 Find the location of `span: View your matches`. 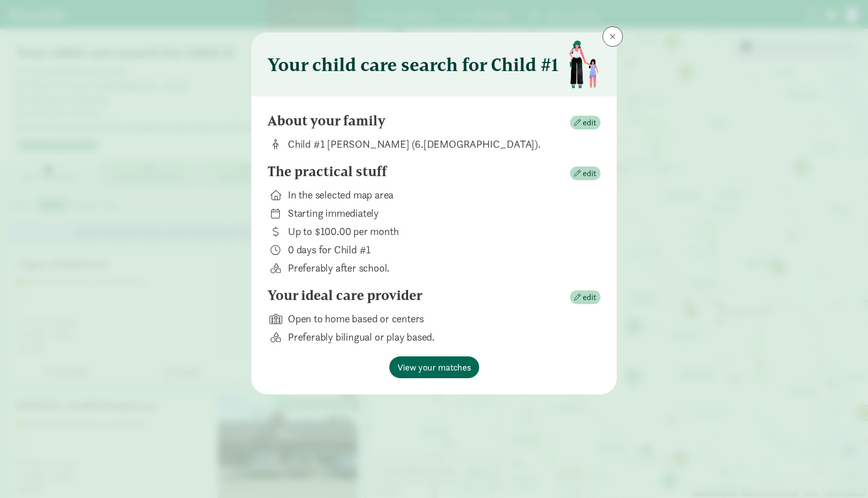

span: View your matches is located at coordinates (434, 367).